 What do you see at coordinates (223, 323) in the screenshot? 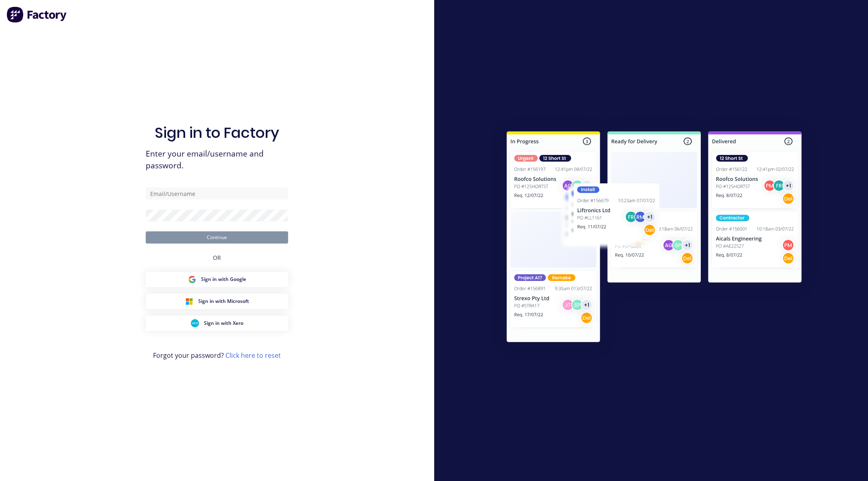
I see `span: Sign in with Xero` at bounding box center [223, 323].